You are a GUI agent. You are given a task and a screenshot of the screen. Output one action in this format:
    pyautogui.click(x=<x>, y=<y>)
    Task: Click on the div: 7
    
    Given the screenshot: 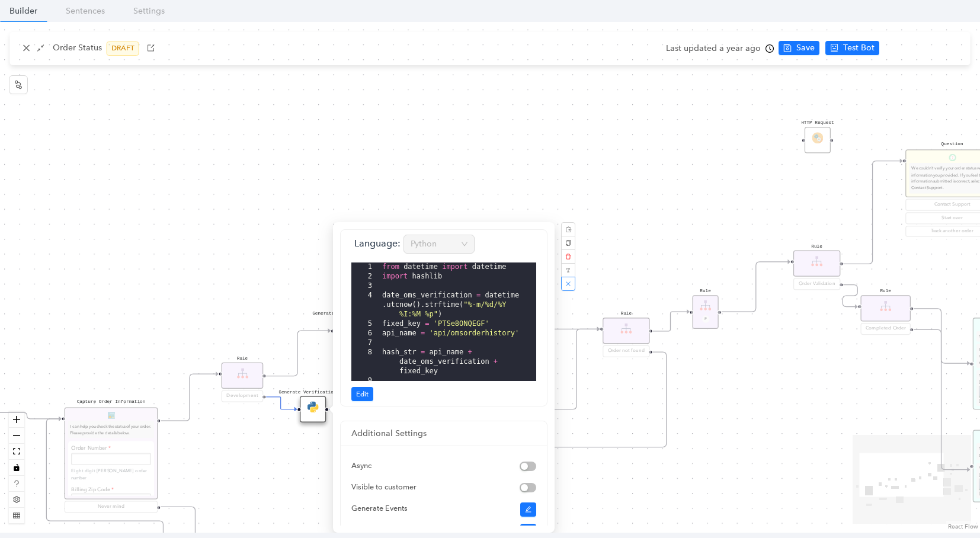 What is the action you would take?
    pyautogui.click(x=366, y=343)
    